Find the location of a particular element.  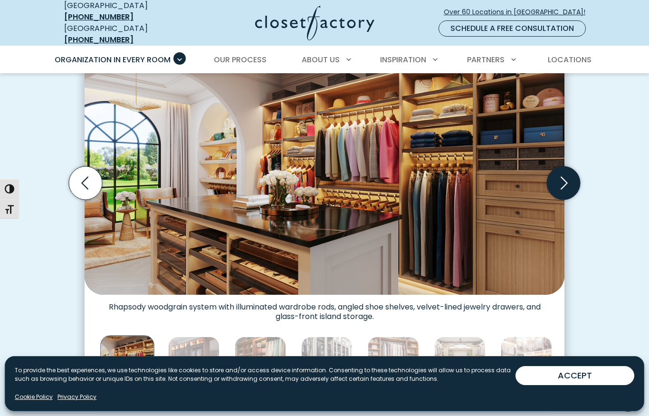

img: Closet Factory Logo is located at coordinates (314, 23).